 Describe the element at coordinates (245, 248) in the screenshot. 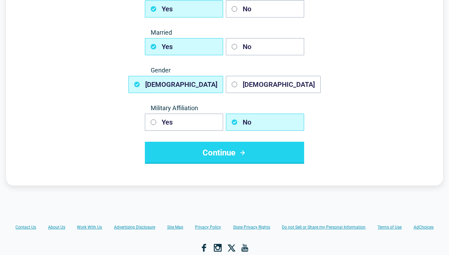

I see `a: YouTube` at that location.